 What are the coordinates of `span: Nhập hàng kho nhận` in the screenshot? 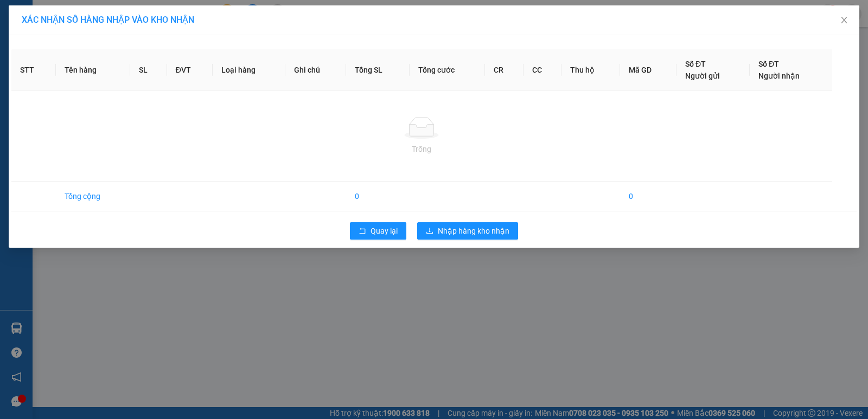 It's located at (474, 231).